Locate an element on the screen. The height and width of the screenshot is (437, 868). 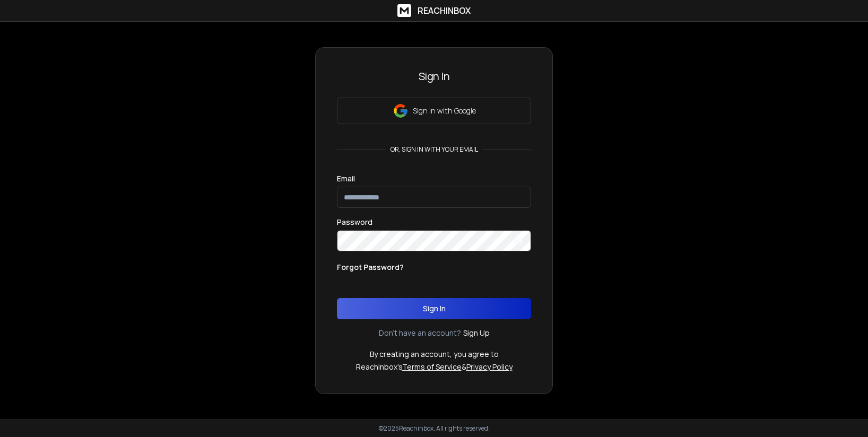
label: Password is located at coordinates (355, 222).